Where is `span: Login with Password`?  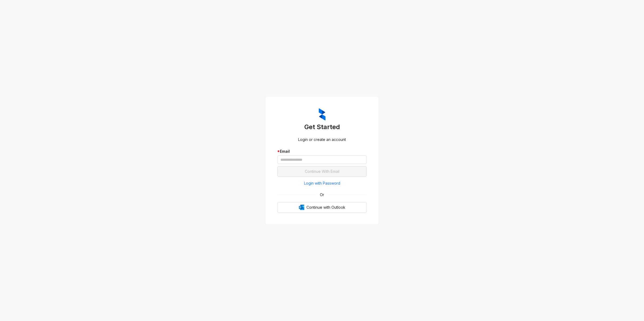
span: Login with Password is located at coordinates (322, 183).